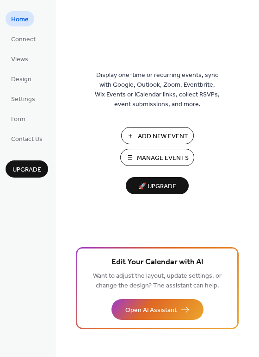  Describe the element at coordinates (23, 38) in the screenshot. I see `a: Connect` at that location.